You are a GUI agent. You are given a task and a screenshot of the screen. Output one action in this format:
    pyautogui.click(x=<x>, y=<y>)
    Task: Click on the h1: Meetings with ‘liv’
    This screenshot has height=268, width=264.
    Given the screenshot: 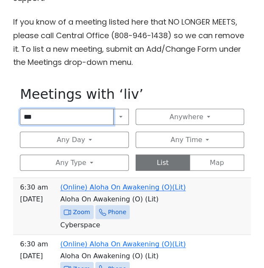 What is the action you would take?
    pyautogui.click(x=132, y=94)
    